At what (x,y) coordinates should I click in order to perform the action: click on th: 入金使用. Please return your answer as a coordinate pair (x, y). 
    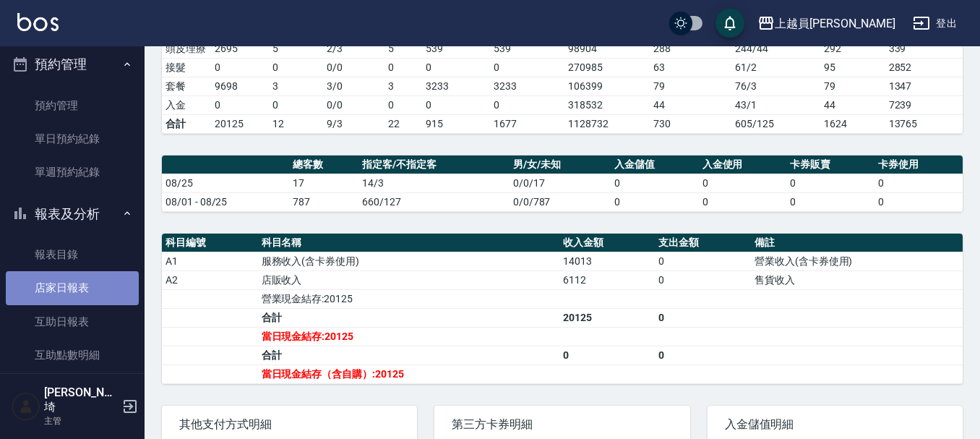
    Looking at the image, I should click on (743, 165).